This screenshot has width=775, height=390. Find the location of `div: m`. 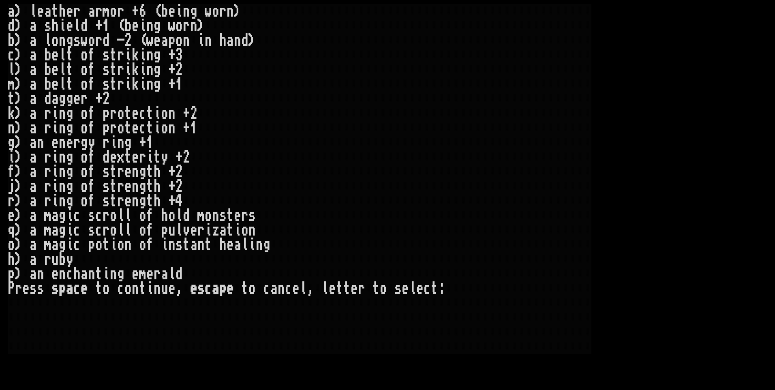

div: m is located at coordinates (48, 216).